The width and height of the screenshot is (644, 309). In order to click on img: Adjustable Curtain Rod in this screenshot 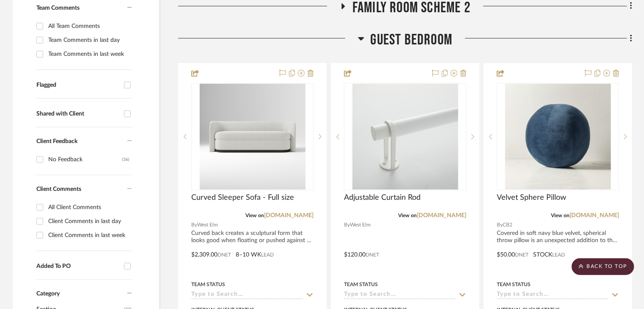, I will do `click(405, 136)`.